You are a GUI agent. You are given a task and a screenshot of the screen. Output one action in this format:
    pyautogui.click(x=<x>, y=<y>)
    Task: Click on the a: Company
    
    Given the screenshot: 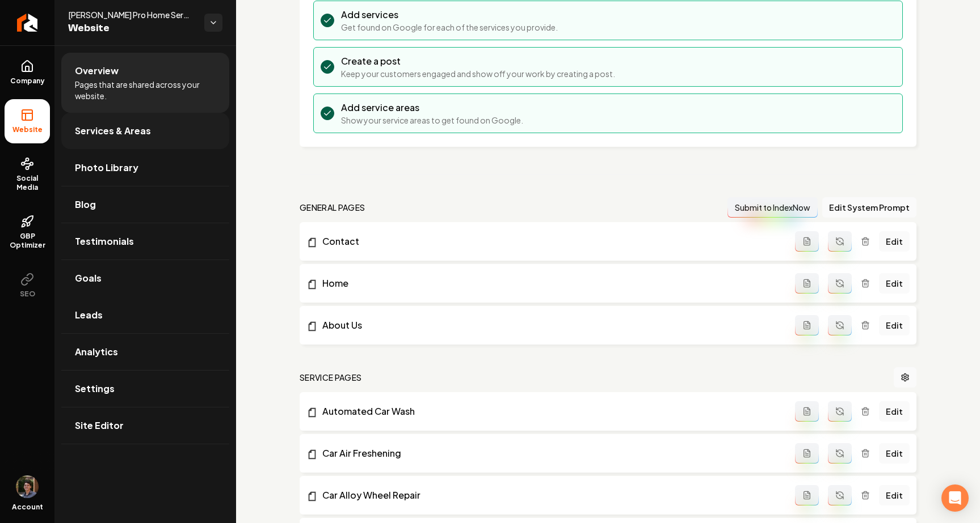 What is the action you would take?
    pyautogui.click(x=28, y=73)
    